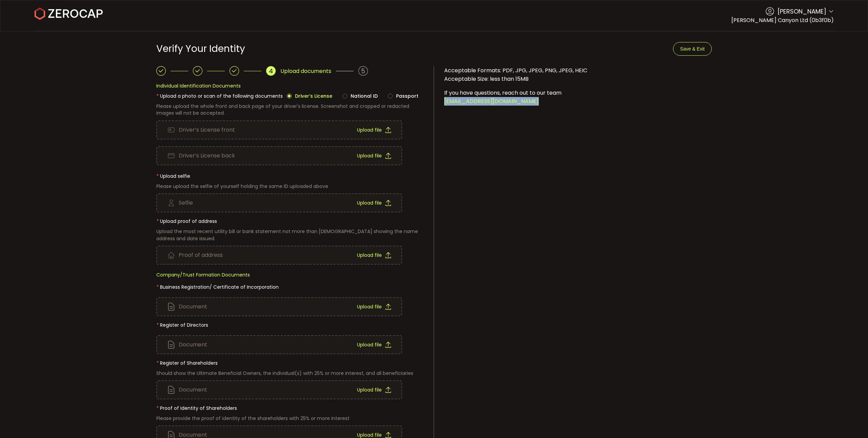 This screenshot has height=438, width=868. I want to click on span: Driver’s License, so click(311, 96).